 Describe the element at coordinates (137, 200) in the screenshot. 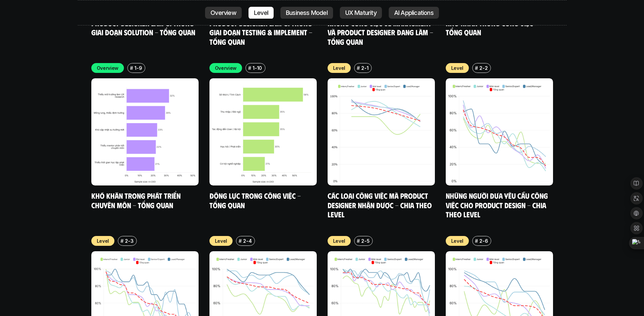

I see `a: Khó khăn trong phát triển chuyên môn - Tổng quan` at that location.